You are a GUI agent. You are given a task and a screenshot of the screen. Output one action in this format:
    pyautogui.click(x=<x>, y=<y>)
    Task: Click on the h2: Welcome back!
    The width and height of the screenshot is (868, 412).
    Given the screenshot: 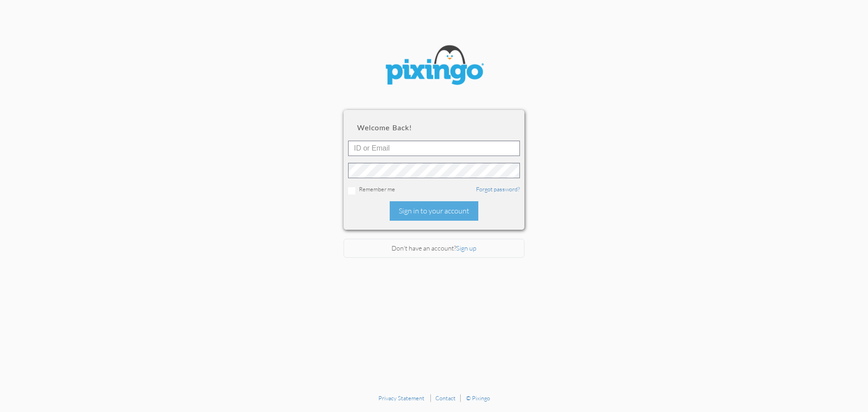 What is the action you would take?
    pyautogui.click(x=434, y=128)
    